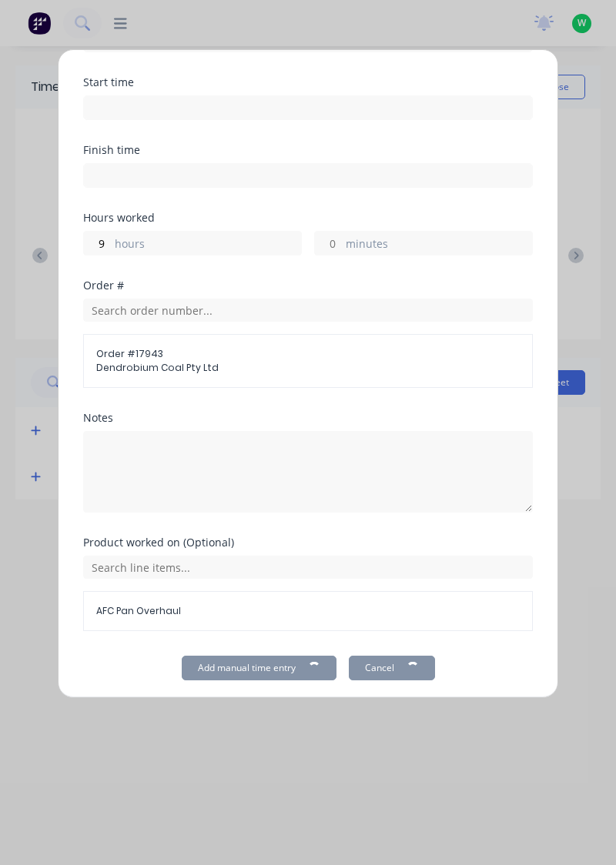  Describe the element at coordinates (308, 285) in the screenshot. I see `div: Order #` at that location.